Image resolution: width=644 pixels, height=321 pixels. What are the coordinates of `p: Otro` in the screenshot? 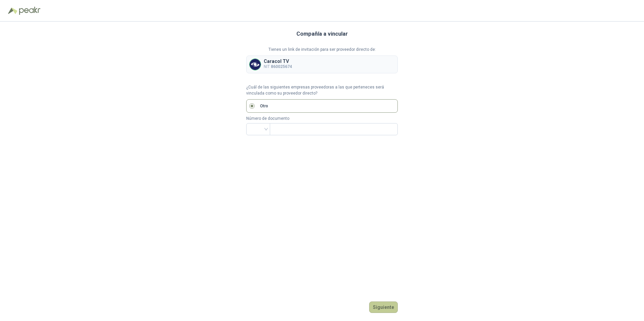 It's located at (264, 106).